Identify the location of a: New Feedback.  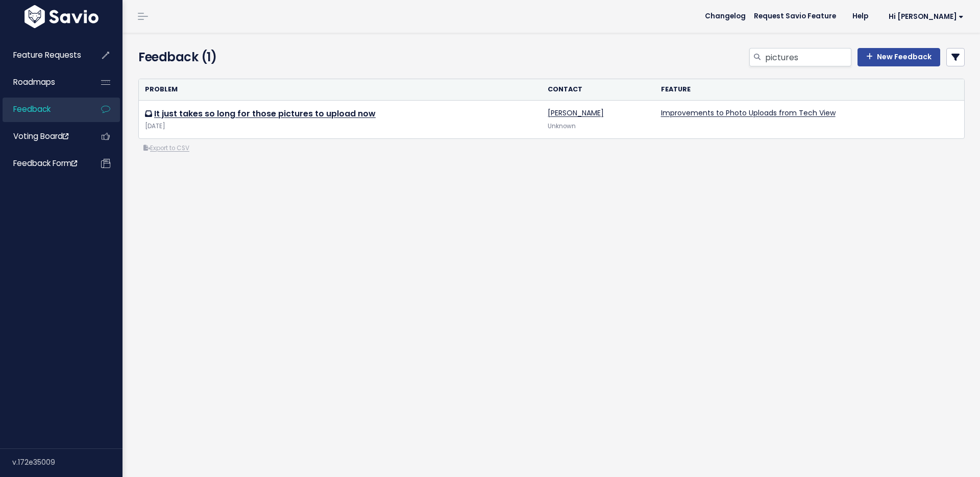
(899, 57).